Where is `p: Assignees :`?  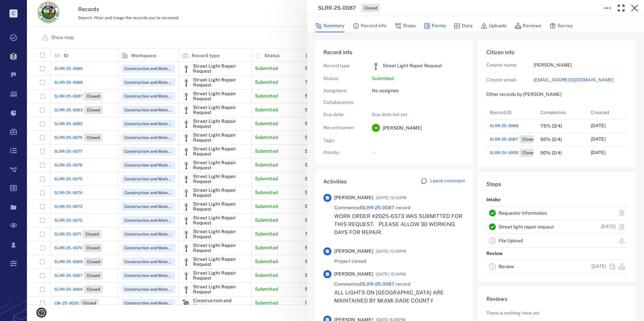 p: Assignees : is located at coordinates (344, 91).